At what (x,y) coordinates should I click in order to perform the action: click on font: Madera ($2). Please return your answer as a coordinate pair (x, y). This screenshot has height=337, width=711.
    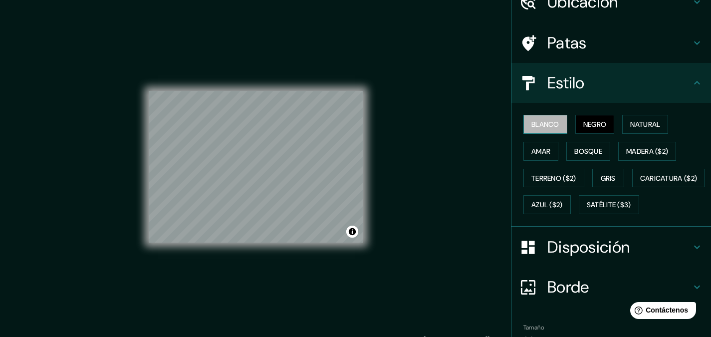
    Looking at the image, I should click on (647, 151).